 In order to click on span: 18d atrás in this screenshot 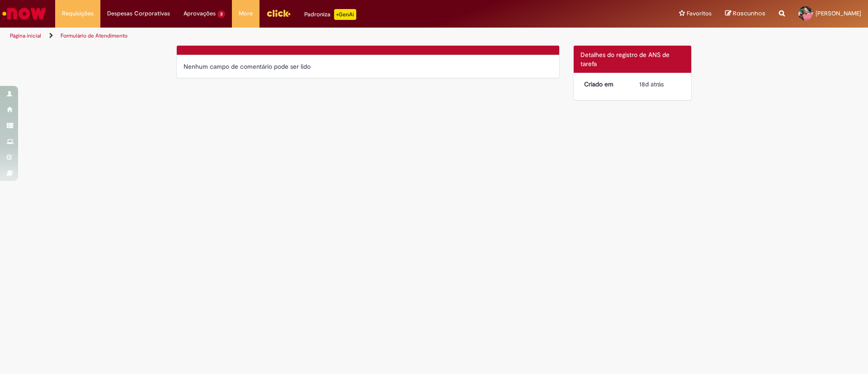, I will do `click(651, 84)`.